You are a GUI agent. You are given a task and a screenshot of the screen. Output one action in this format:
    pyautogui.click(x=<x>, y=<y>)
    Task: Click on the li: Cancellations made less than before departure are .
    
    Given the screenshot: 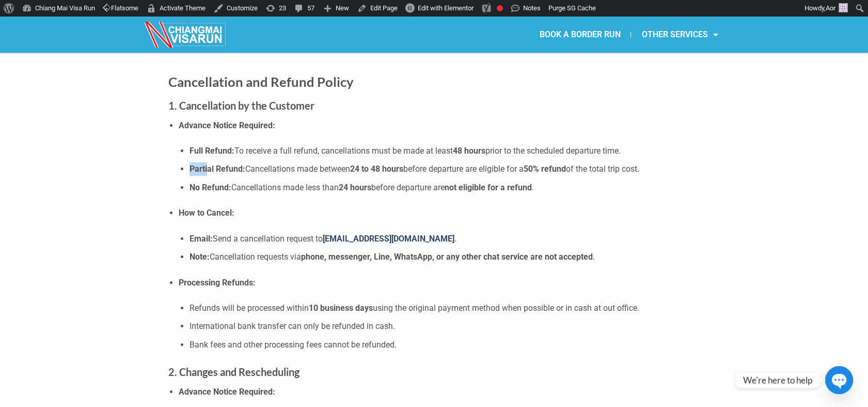 What is the action you would take?
    pyautogui.click(x=445, y=188)
    